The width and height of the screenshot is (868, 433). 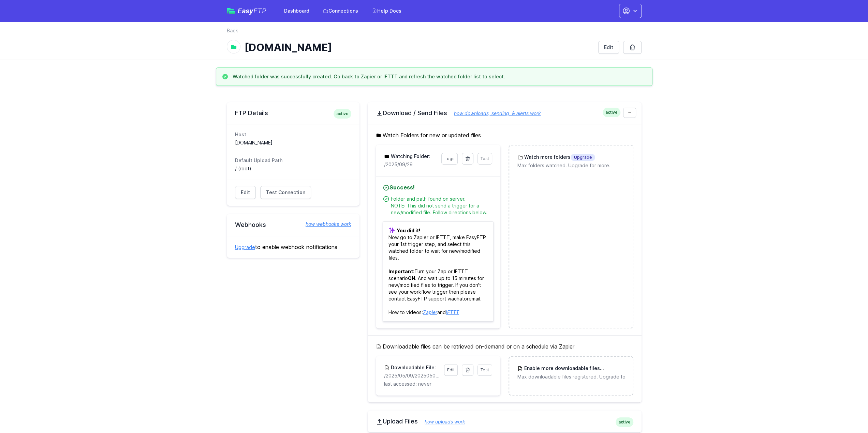 I want to click on dt: Host, so click(x=293, y=135).